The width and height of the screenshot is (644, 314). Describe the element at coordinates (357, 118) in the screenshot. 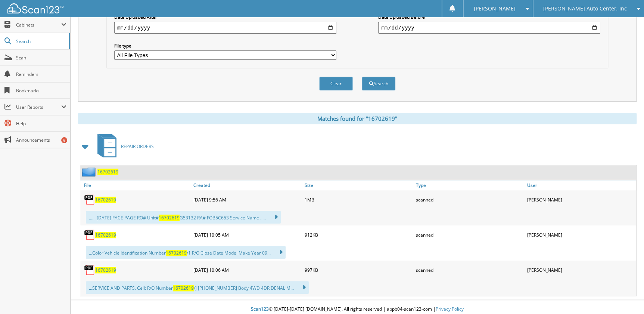

I see `div: Matches found for "16702619"` at that location.